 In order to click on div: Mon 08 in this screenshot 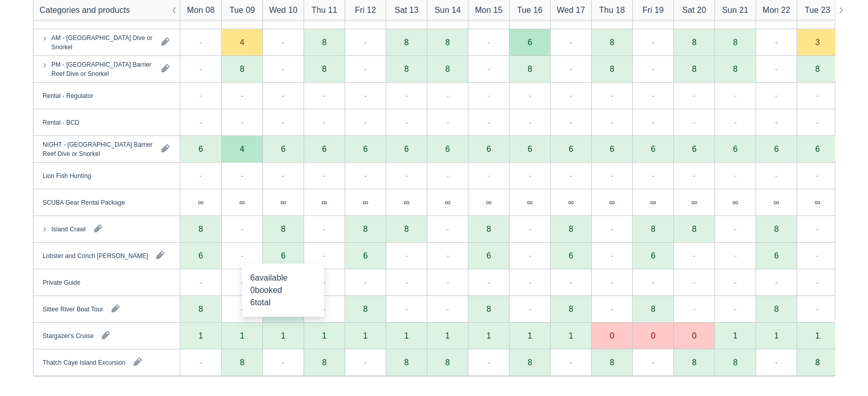, I will do `click(200, 10)`.